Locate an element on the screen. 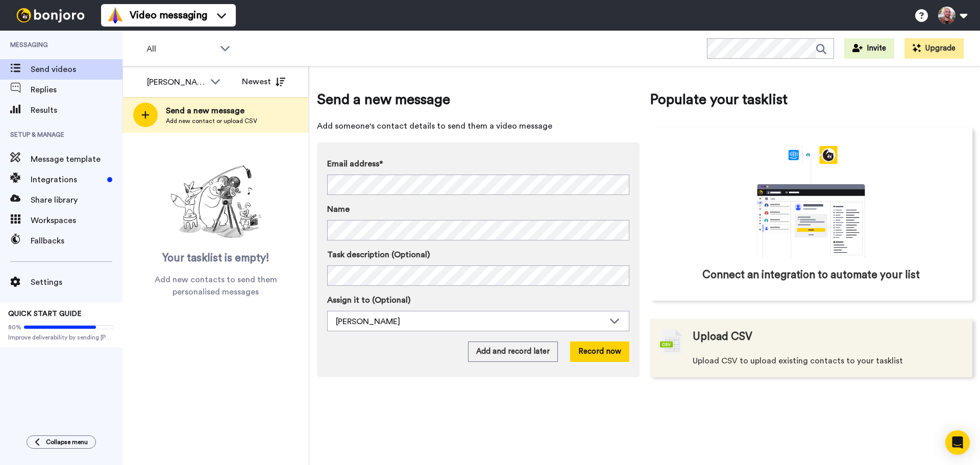 The image size is (980, 465). img: bj-logo-header-white.svg is located at coordinates (51, 15).